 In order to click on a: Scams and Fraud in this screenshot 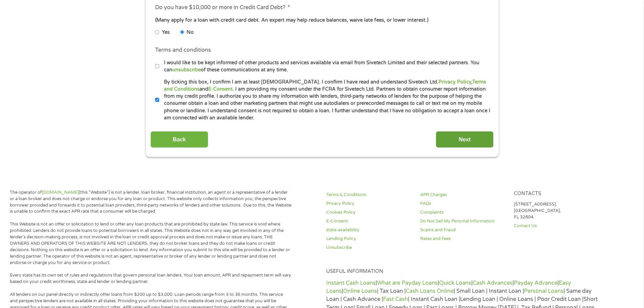, I will do `click(463, 230)`.